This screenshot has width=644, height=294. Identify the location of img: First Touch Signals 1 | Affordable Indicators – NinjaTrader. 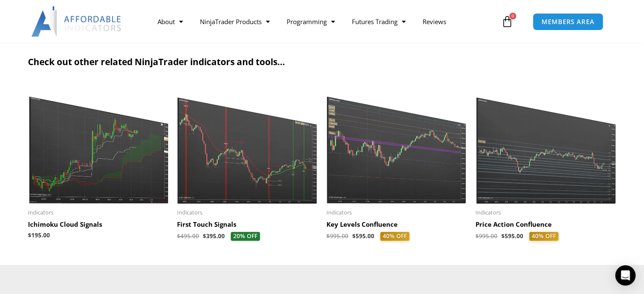
(247, 143).